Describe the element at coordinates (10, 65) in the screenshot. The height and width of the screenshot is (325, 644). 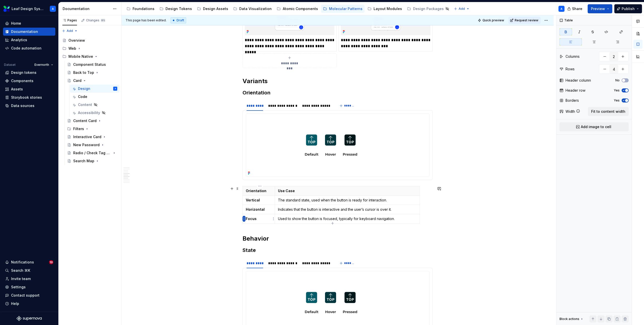
I see `div: Dataset` at that location.